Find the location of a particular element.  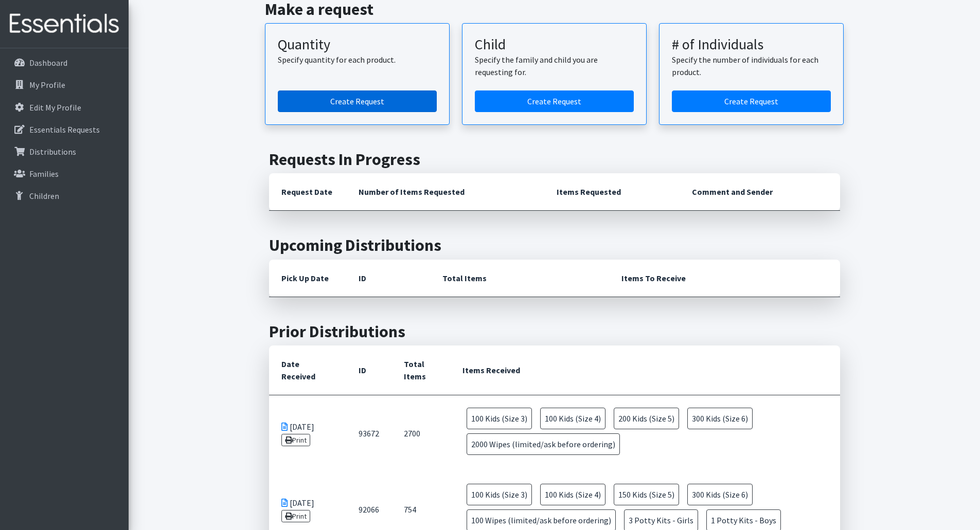

h3: # of Individuals is located at coordinates (751, 45).